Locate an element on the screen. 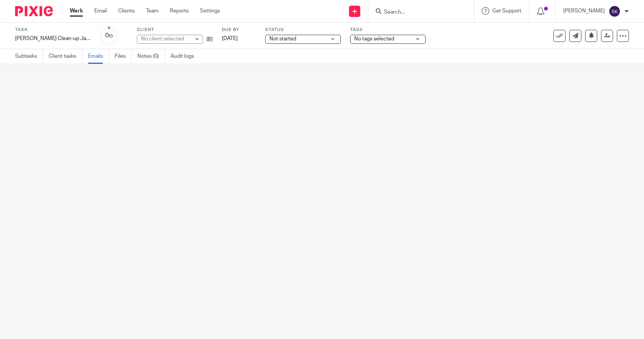  button: Snooze task is located at coordinates (591, 36).